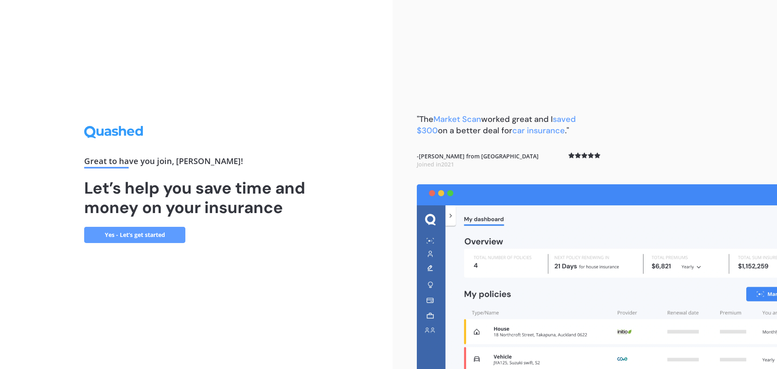  What do you see at coordinates (458, 119) in the screenshot?
I see `span: Market Scan` at bounding box center [458, 119].